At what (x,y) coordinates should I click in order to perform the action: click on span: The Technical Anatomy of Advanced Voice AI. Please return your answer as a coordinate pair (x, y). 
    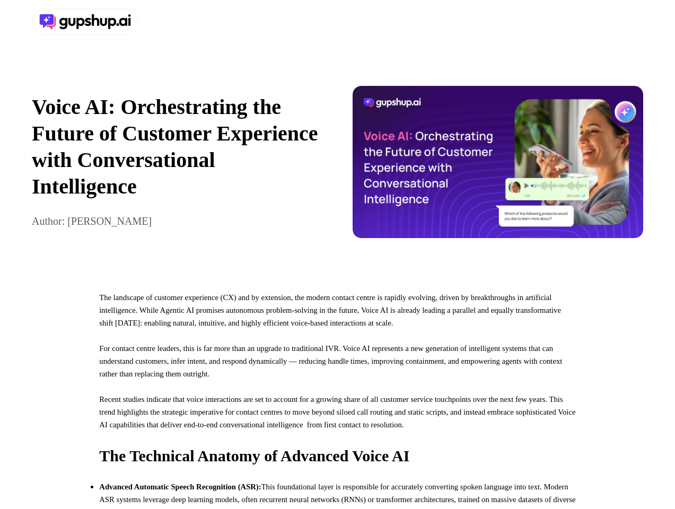
    Looking at the image, I should click on (254, 456).